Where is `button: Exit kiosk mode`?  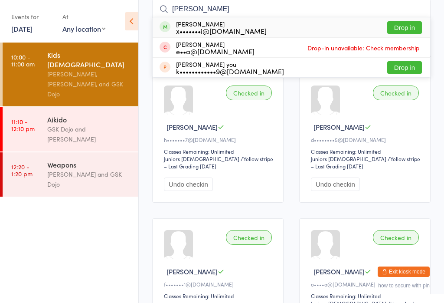
button: Exit kiosk mode is located at coordinates (404, 272).